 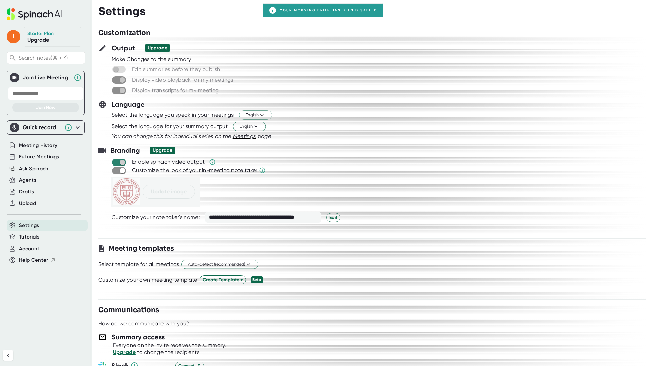 I want to click on div: Beta, so click(x=257, y=280).